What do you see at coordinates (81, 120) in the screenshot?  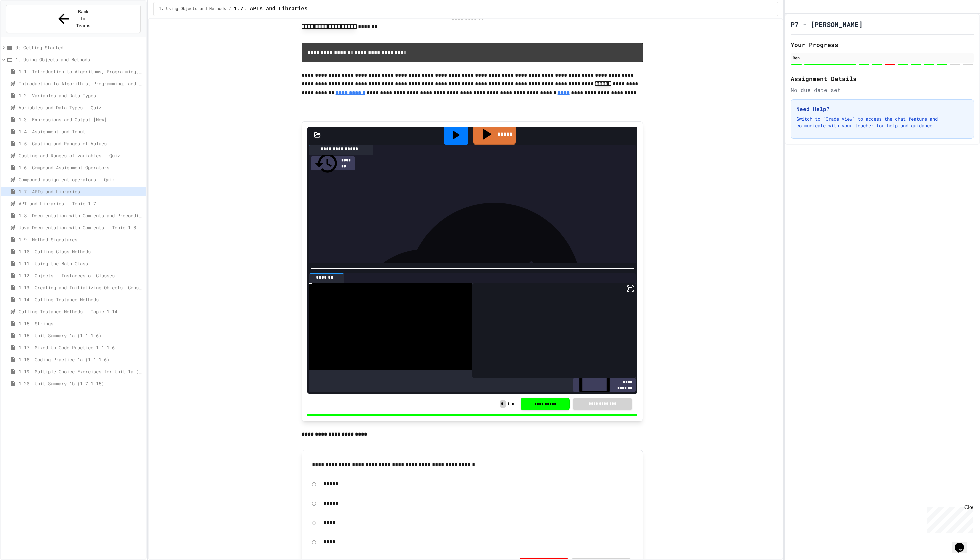 I see `span: 1.3. Expressions and Output [New]` at bounding box center [81, 120].